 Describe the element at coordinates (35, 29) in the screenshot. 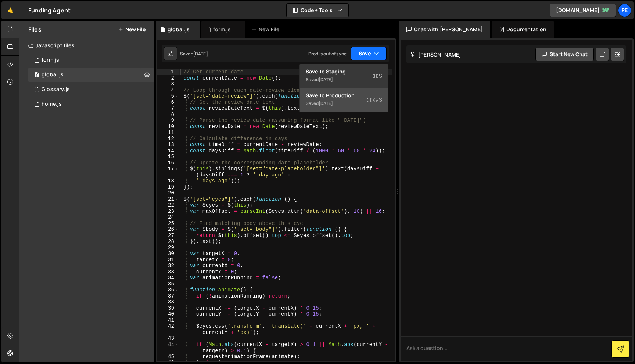

I see `h2: Files` at that location.